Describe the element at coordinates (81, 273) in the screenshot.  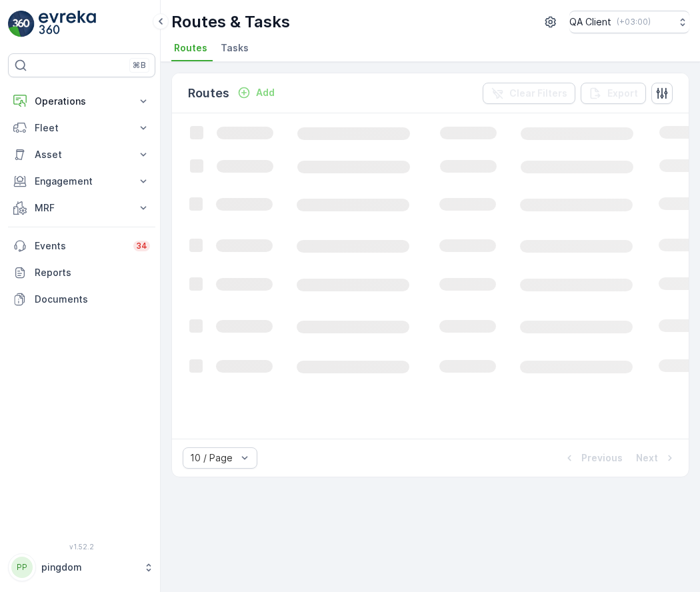
I see `a: Reports` at that location.